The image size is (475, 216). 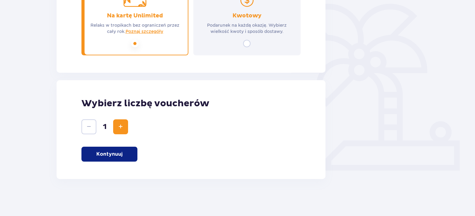 What do you see at coordinates (105, 127) in the screenshot?
I see `span: 1` at bounding box center [105, 127].